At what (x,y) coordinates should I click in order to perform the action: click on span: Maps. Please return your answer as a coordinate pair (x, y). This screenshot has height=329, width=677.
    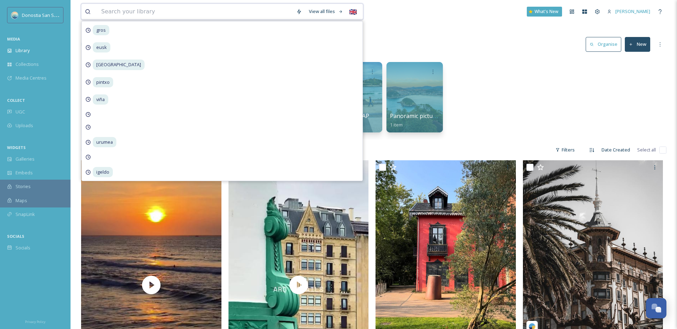
    Looking at the image, I should click on (21, 201).